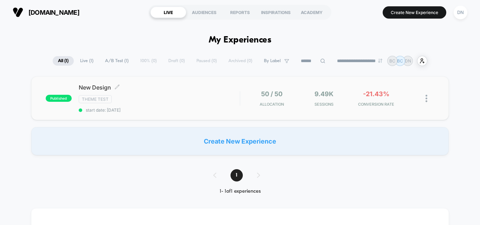  Describe the element at coordinates (87, 61) in the screenshot. I see `span: Live ( 1 )` at that location.